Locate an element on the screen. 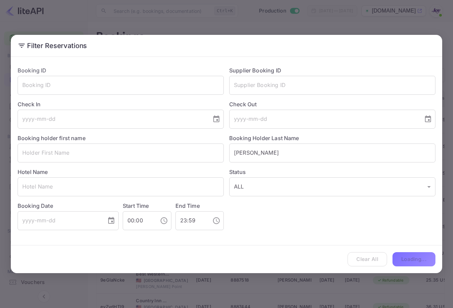 This screenshot has width=453, height=308. input: Supplier Booking ID is located at coordinates (332, 85).